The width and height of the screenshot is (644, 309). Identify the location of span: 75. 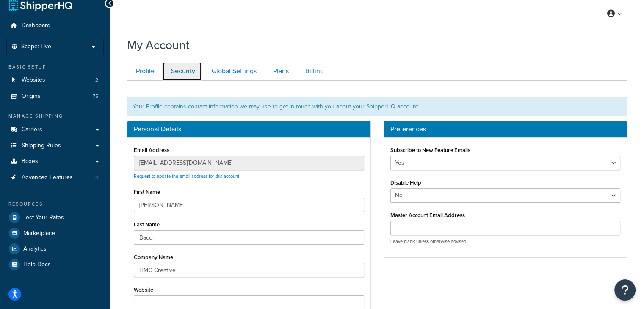
(96, 96).